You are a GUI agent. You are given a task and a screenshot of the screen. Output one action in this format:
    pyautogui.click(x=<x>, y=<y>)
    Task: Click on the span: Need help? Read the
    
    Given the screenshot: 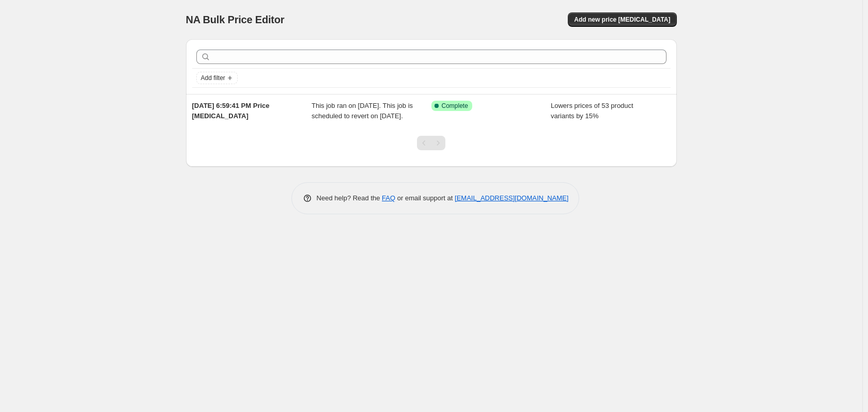 What is the action you would take?
    pyautogui.click(x=350, y=198)
    